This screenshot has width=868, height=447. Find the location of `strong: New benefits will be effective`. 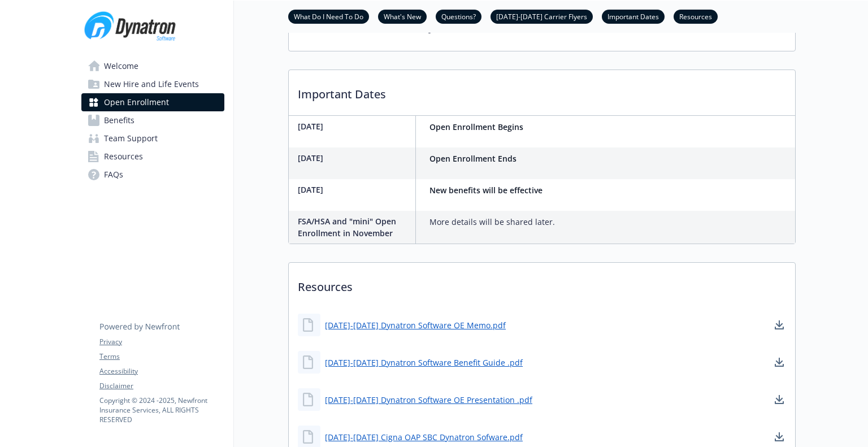

strong: New benefits will be effective is located at coordinates (486, 190).